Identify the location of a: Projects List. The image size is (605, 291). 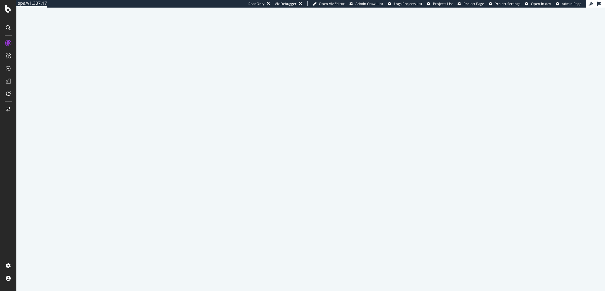
(440, 4).